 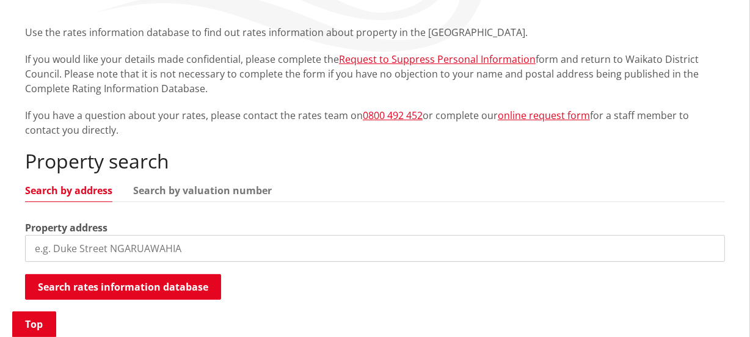 I want to click on button: Search rates information database, so click(x=123, y=287).